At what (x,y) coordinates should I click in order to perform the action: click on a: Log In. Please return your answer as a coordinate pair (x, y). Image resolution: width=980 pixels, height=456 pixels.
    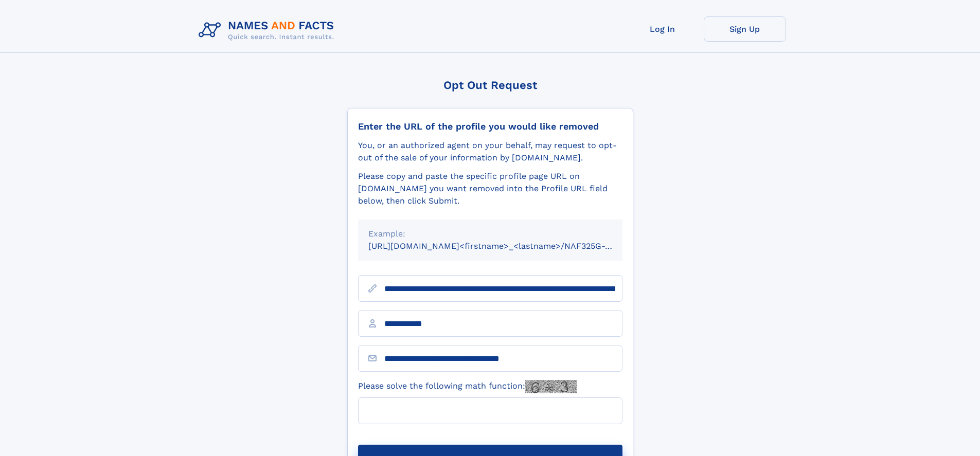
    Looking at the image, I should click on (663, 29).